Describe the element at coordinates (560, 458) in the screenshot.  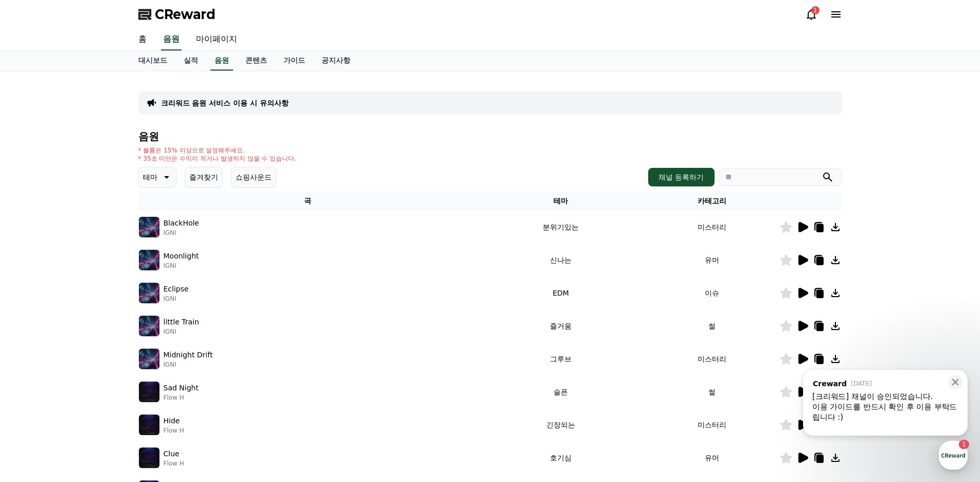
I see `td: 호기심` at that location.